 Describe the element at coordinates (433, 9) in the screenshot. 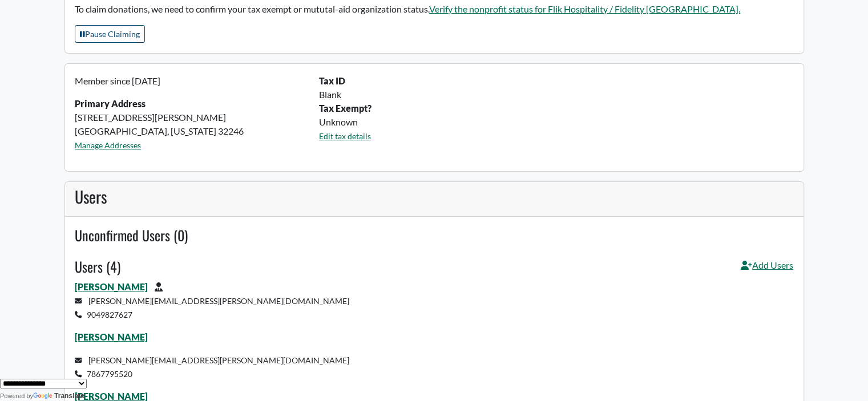

I see `p: To claim donations, we need to confirm your tax exempt or mututal-aid organization status.` at that location.